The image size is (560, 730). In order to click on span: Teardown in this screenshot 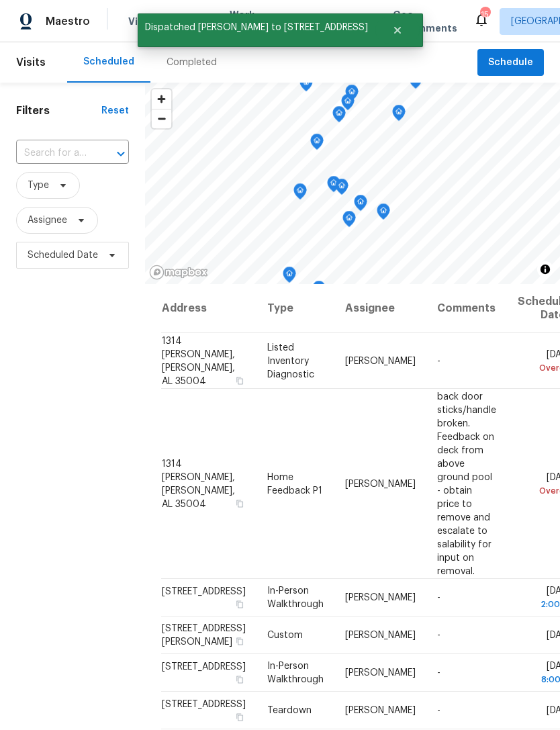, I will do `click(290, 710)`.